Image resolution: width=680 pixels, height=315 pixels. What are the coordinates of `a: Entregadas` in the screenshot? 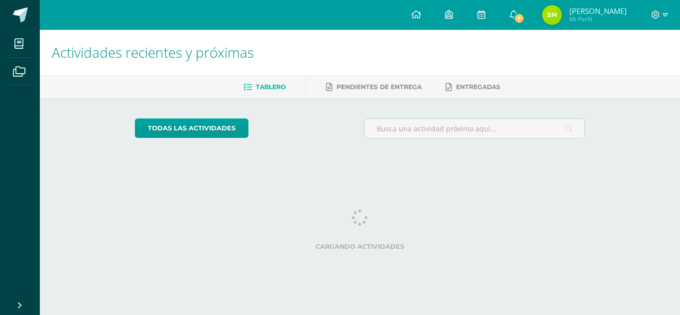 It's located at (473, 87).